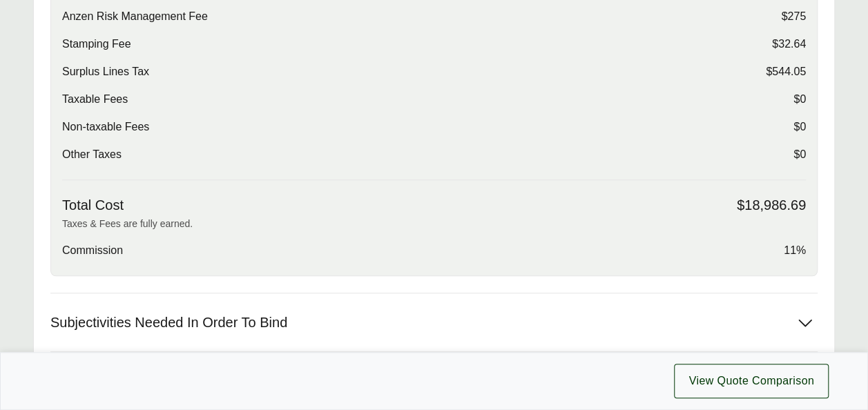 Image resolution: width=868 pixels, height=410 pixels. Describe the element at coordinates (92, 250) in the screenshot. I see `span: Commission` at that location.